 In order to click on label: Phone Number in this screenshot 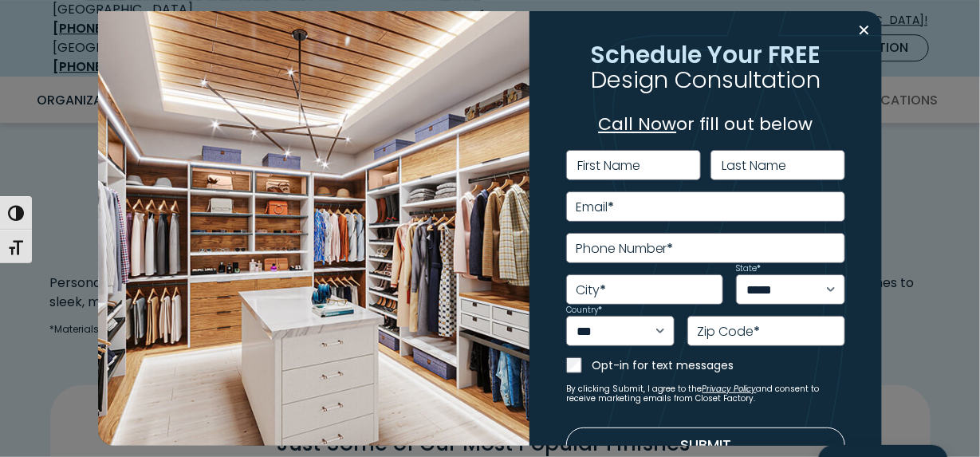, I will do `click(625, 249)`.